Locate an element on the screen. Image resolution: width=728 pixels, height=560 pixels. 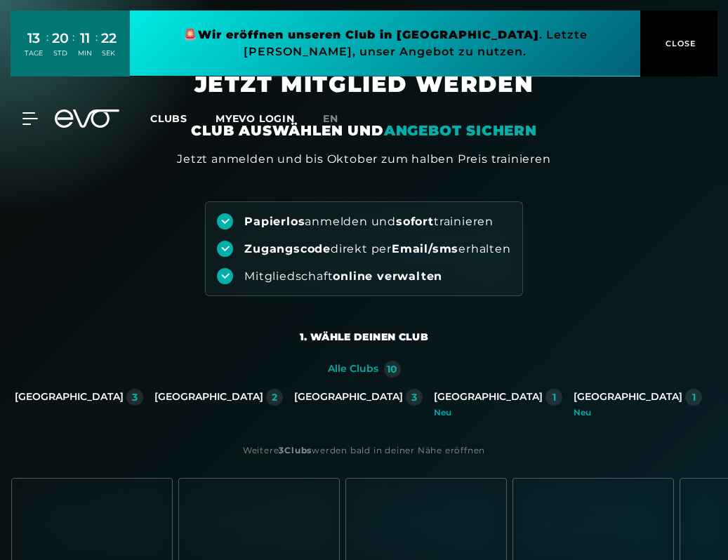
strong: Clubs is located at coordinates (297, 450).